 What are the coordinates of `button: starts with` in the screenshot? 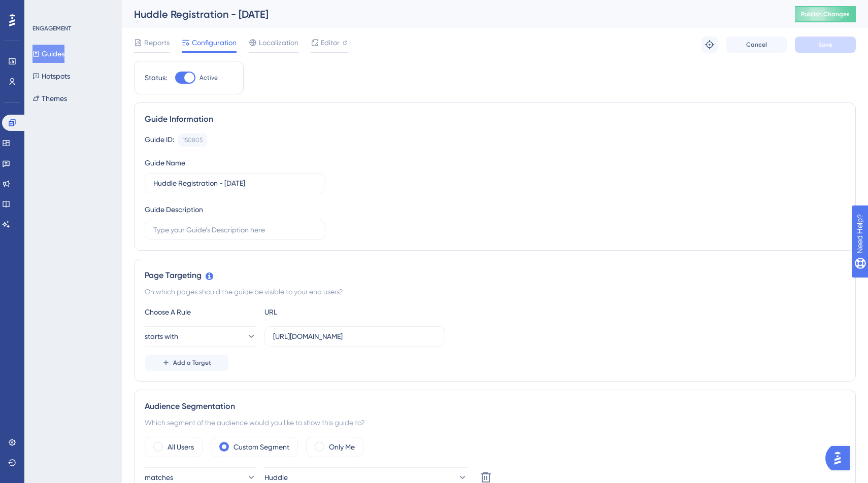 It's located at (201, 336).